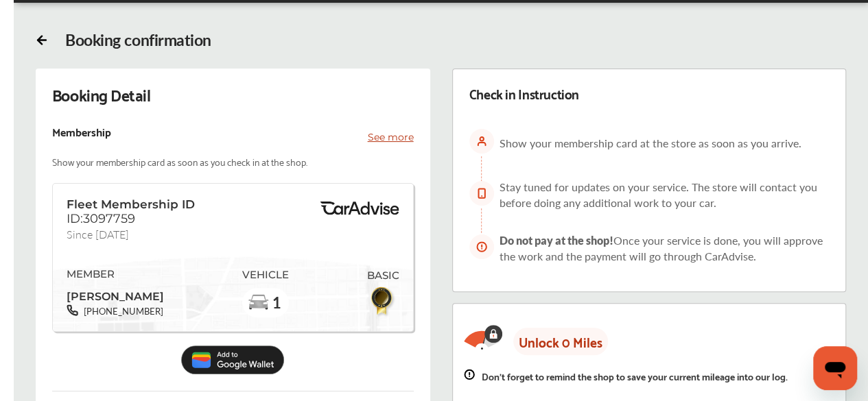 This screenshot has width=868, height=401. What do you see at coordinates (561, 341) in the screenshot?
I see `p: Unlock 0 Miles` at bounding box center [561, 341].